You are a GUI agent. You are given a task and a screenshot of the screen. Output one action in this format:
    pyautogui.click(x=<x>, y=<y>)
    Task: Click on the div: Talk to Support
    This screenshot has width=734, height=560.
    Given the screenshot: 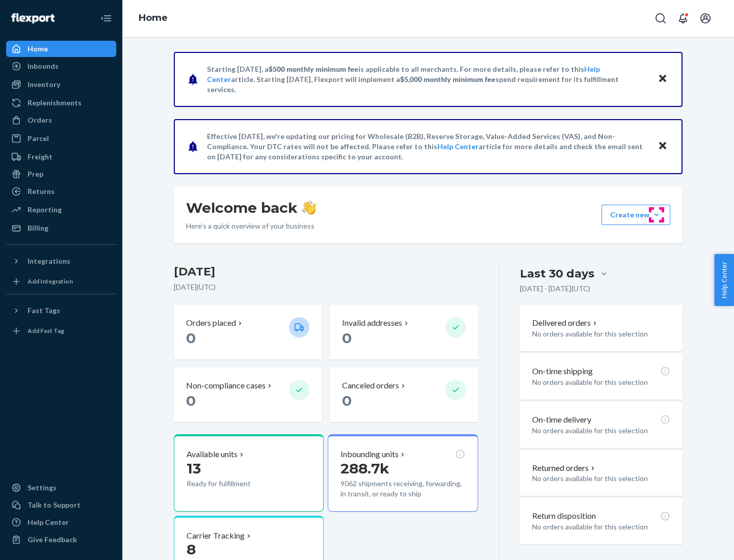 What is the action you would take?
    pyautogui.click(x=54, y=505)
    